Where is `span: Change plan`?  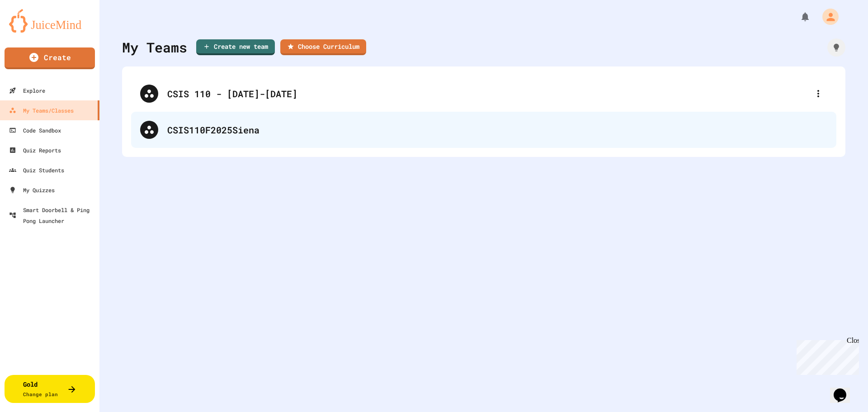 span: Change plan is located at coordinates (40, 394).